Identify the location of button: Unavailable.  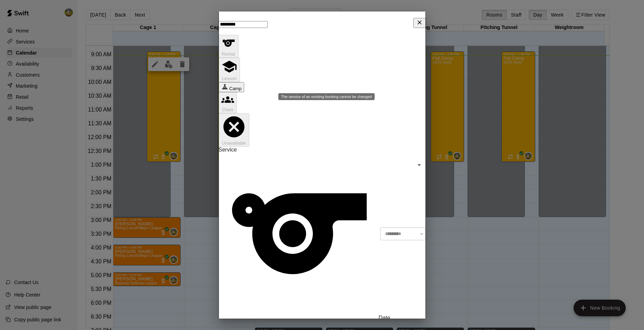
(233, 130).